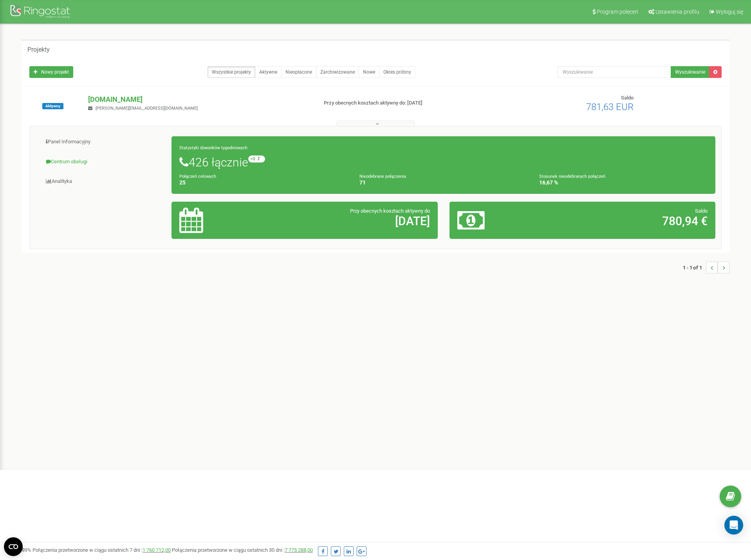 This screenshot has width=751, height=560. Describe the element at coordinates (198, 176) in the screenshot. I see `small: Połączeń celowych` at that location.